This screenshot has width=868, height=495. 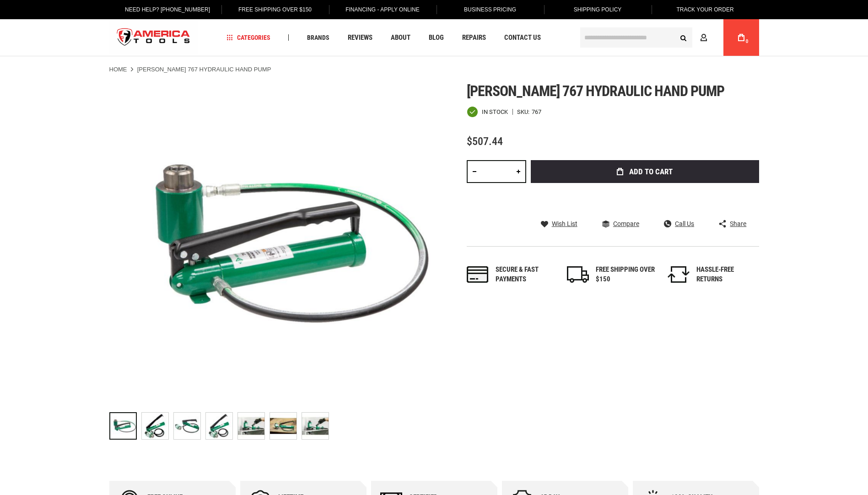 What do you see at coordinates (684, 37) in the screenshot?
I see `button: Search` at bounding box center [684, 37].